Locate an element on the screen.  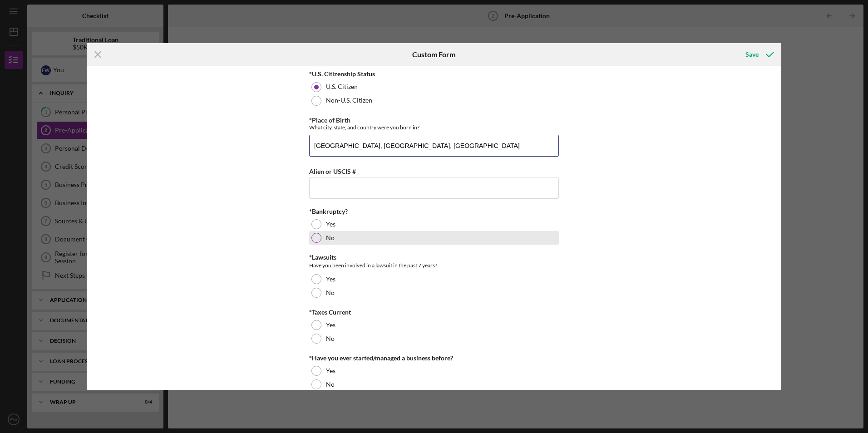
div: Have you been involved in a lawsuit in the past 7 years? is located at coordinates (434, 266).